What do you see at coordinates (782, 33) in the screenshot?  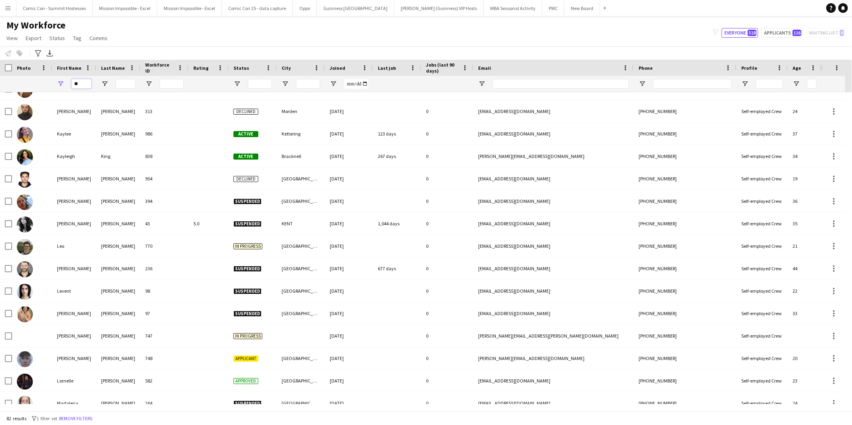 I see `button: Applicants116` at bounding box center [782, 33].